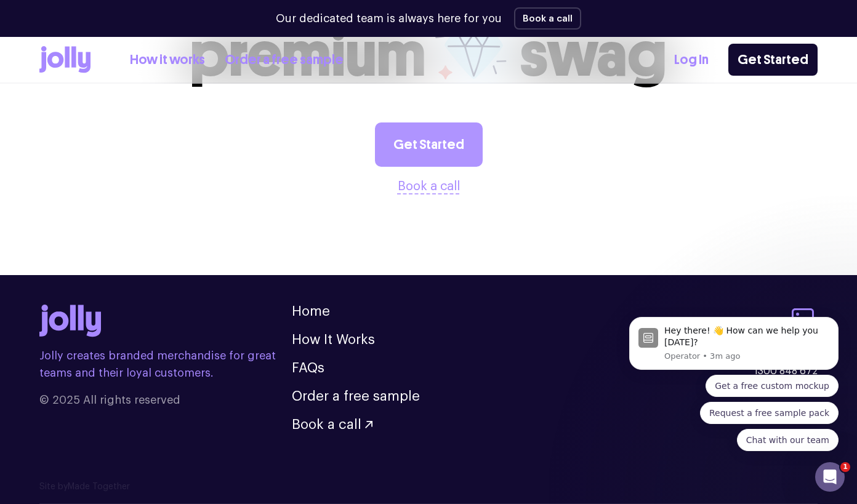  I want to click on a: Made Together, so click(99, 486).